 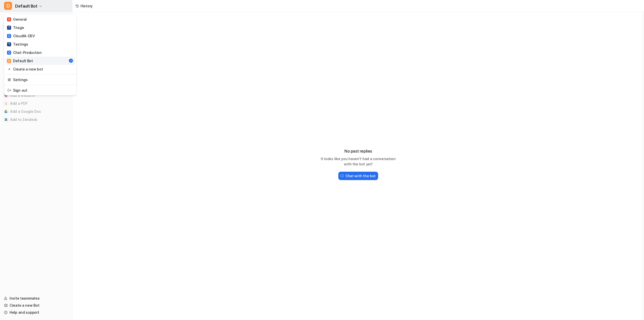 I want to click on div: Testings, so click(x=17, y=44).